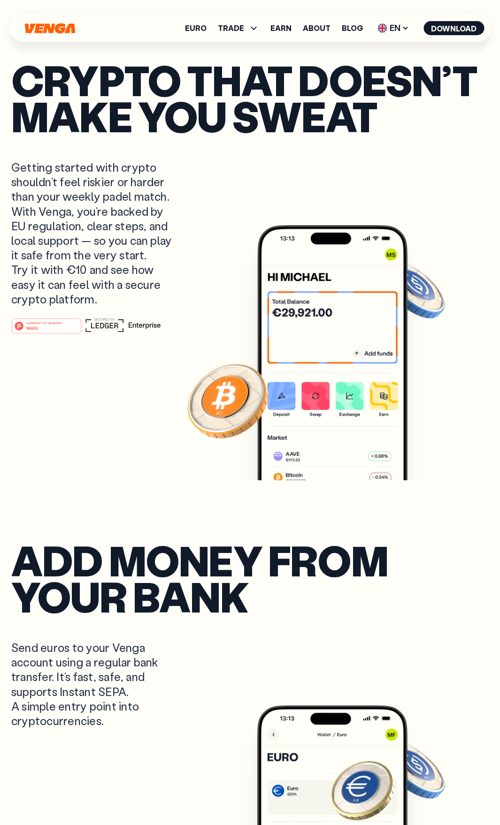 This screenshot has height=825, width=500. Describe the element at coordinates (96, 233) in the screenshot. I see `p: Getting started with crypto shouldn’t feel riskier or harder than your weekly padel match. With V...` at that location.